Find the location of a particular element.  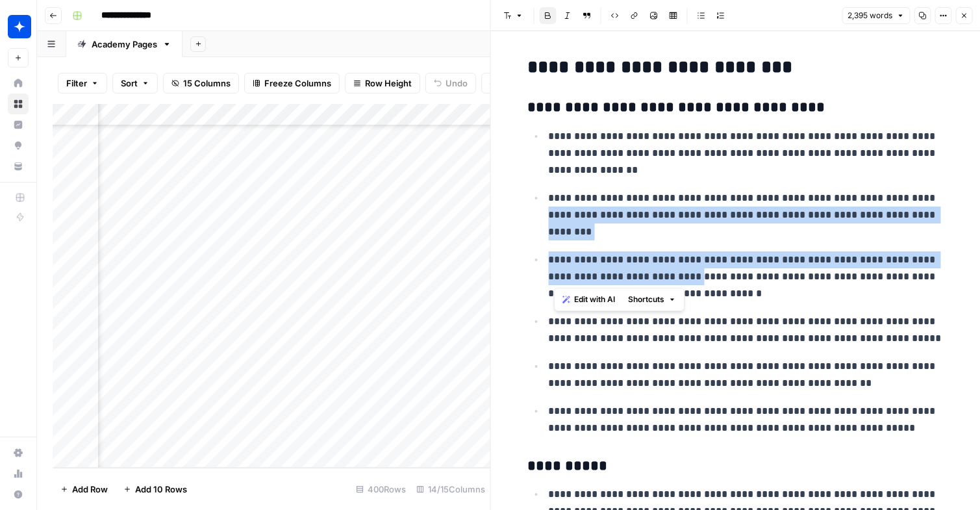

a: Home is located at coordinates (19, 83).